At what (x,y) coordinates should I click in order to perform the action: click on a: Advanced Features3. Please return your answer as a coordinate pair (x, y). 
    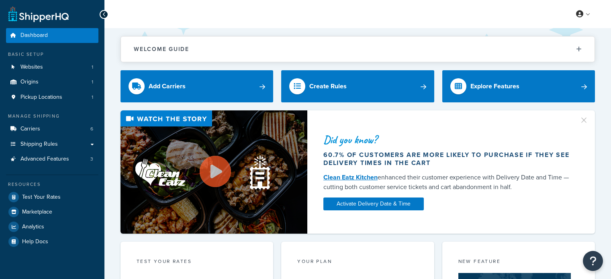
    Looking at the image, I should click on (52, 159).